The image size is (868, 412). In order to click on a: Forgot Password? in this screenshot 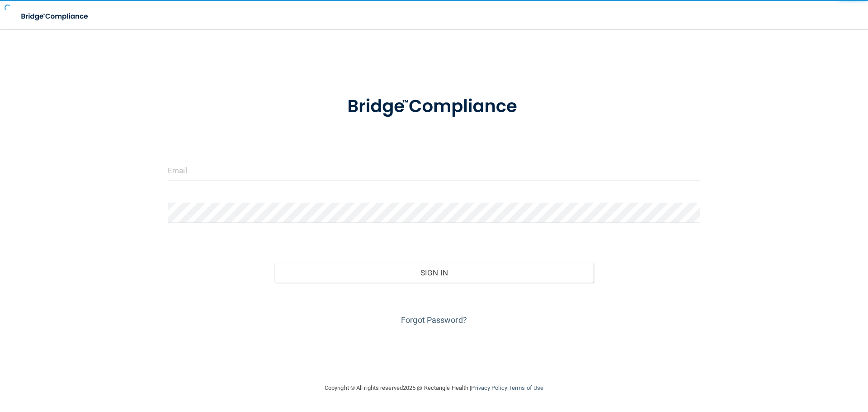, I will do `click(434, 320)`.